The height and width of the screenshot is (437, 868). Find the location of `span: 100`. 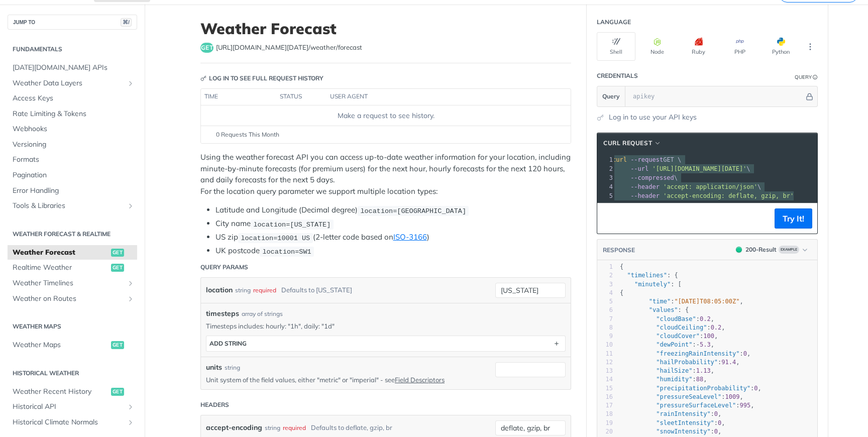

span: 100 is located at coordinates (709, 336).